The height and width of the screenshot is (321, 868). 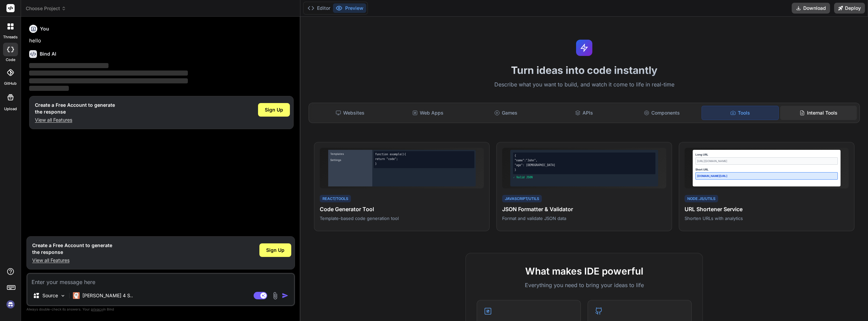 What do you see at coordinates (424, 154) in the screenshot?
I see `div: function example() {` at bounding box center [424, 154].